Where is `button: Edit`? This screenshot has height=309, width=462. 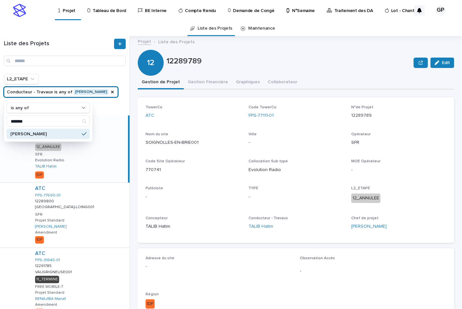
button: Edit is located at coordinates (442, 63).